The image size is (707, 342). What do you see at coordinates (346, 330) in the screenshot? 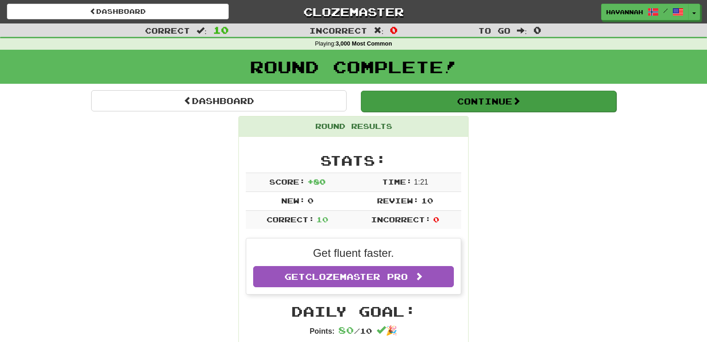
I see `span: 80` at bounding box center [346, 330].